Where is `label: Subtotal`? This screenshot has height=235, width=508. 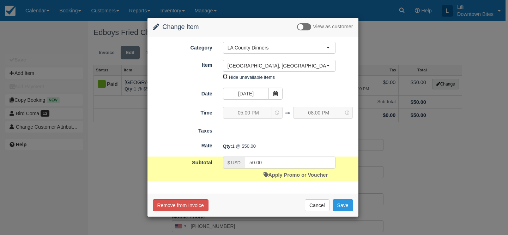
label: Subtotal is located at coordinates (183, 161).